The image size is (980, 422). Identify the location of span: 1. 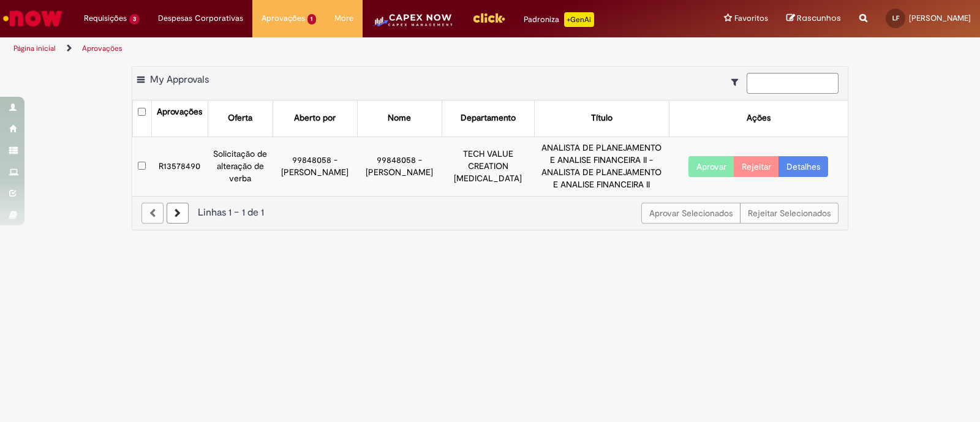
(311, 19).